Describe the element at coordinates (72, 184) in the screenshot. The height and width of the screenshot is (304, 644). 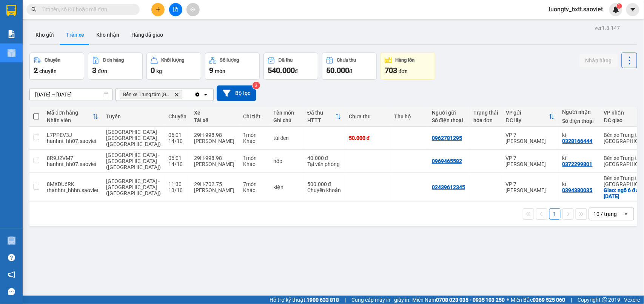
I see `div: 8MXDU6RK` at that location.